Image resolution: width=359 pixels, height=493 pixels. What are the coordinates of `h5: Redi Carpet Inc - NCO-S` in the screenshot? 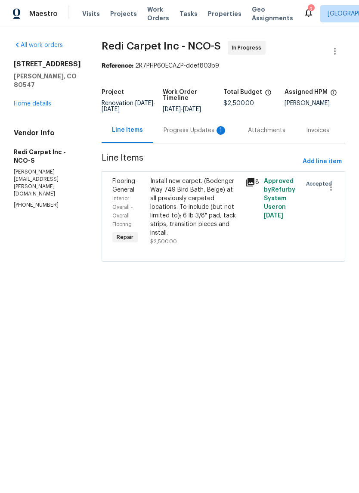 It's located at (47, 156).